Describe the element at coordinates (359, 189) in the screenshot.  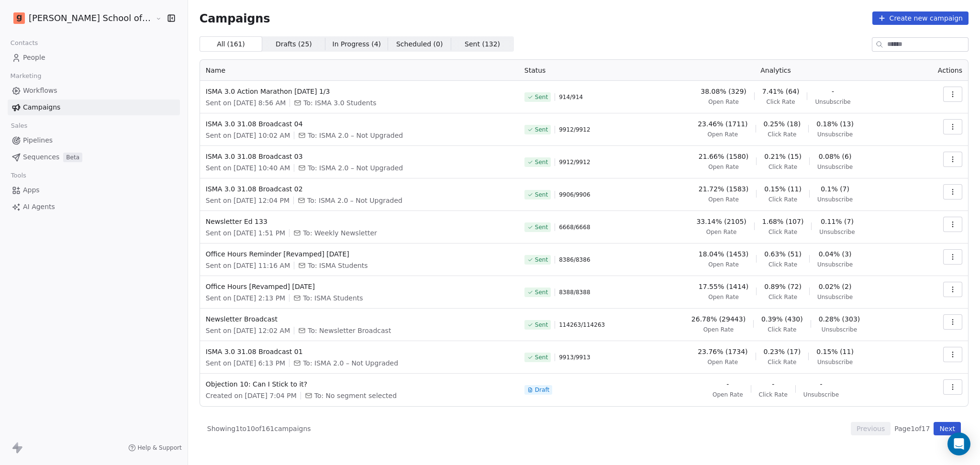
I see `span: ISMA 3.0 31.08 Broadcast 02` at that location.